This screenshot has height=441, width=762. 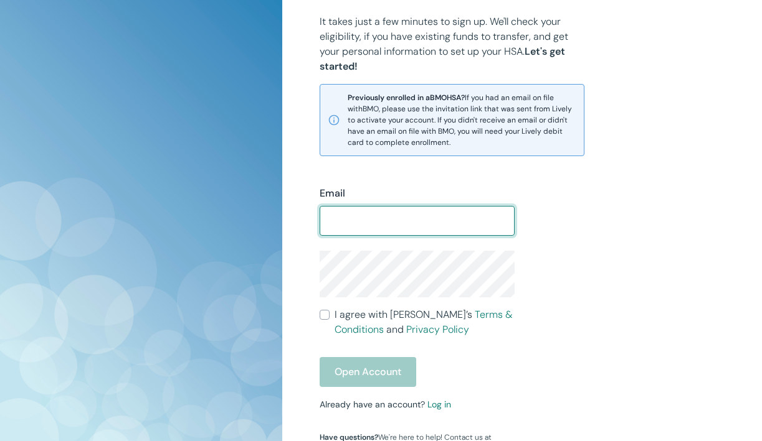 I want to click on p: It takes just a few minutes to sign up. We'll check your eligibility, if you have existing funds ..., so click(x=452, y=44).